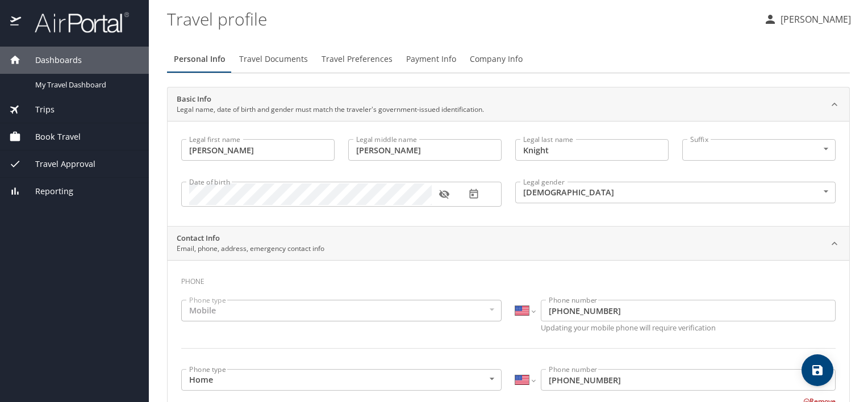  What do you see at coordinates (495, 59) in the screenshot?
I see `span: Company Info` at bounding box center [495, 59].